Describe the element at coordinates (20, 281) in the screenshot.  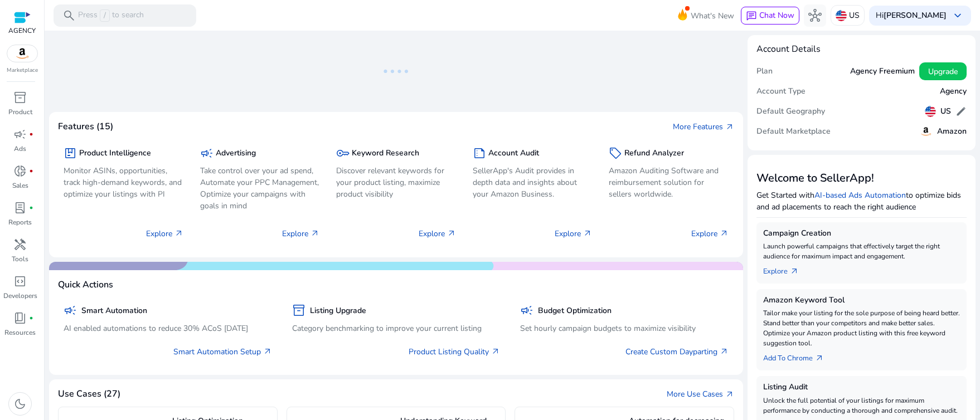
I see `span: code_blocks` at that location.